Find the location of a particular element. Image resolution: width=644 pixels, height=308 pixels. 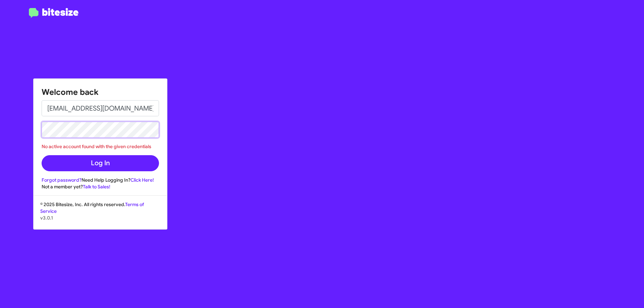

input: Email address is located at coordinates (100, 108).